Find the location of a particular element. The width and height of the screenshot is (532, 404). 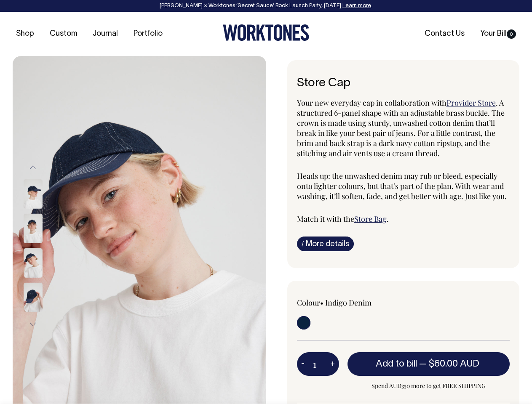

span: Your new everyday cap in collaboration with is located at coordinates (371, 103).